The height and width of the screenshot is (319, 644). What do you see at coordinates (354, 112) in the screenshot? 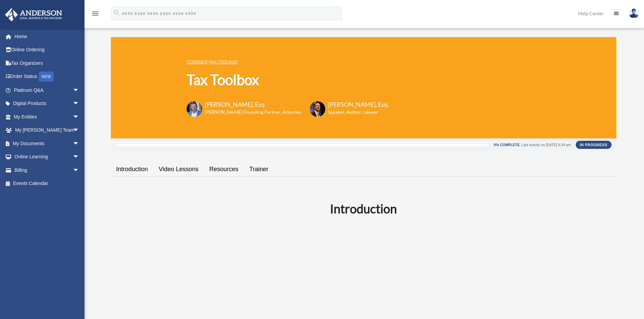
I see `h6: Speaker, Author, Lawyer` at bounding box center [354, 112].